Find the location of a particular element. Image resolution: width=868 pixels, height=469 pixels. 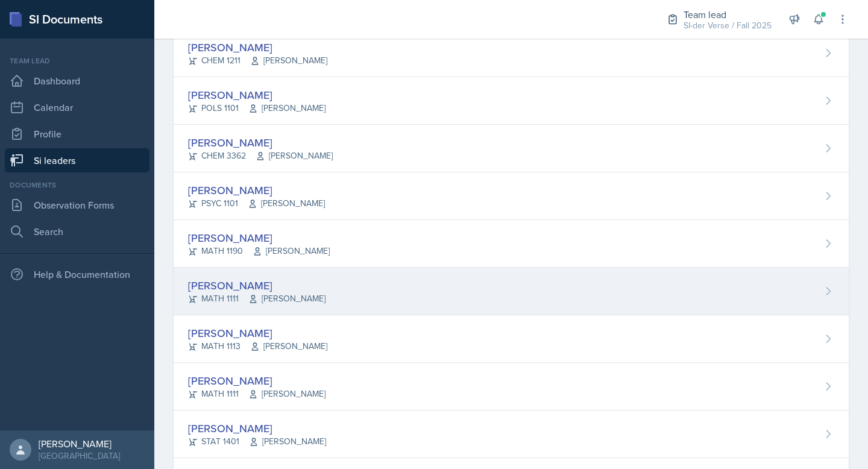

div: POLS 1101 is located at coordinates (256, 108).